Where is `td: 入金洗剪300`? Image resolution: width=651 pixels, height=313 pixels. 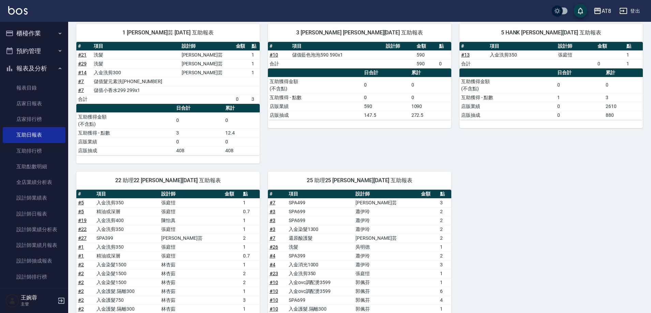 td: 入金洗剪300 is located at coordinates (136, 73).